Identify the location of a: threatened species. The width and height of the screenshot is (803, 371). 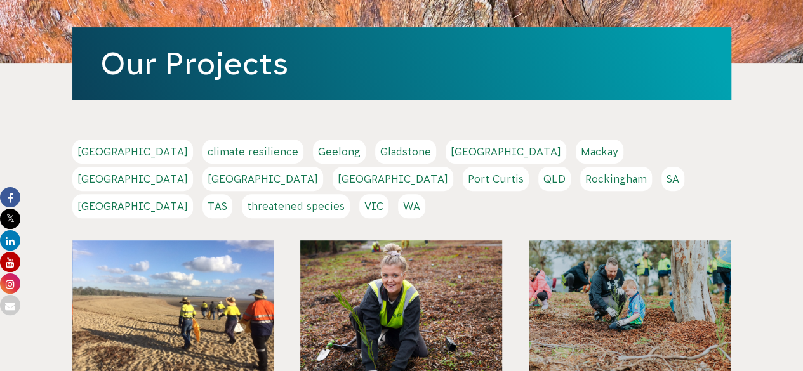
(296, 206).